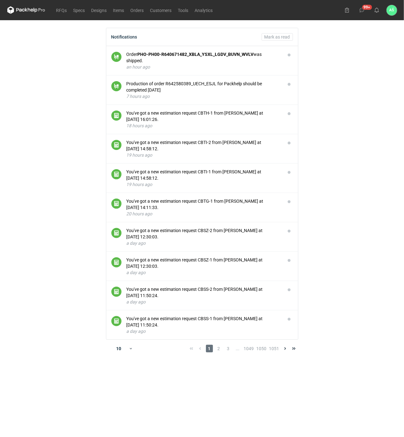  What do you see at coordinates (274, 349) in the screenshot?
I see `span: 1051` at bounding box center [274, 349].